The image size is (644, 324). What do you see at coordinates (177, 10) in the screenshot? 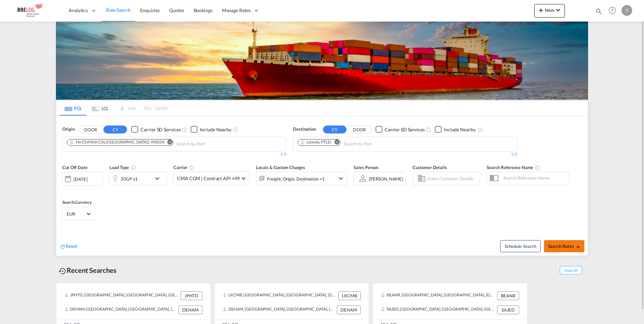
I see `span: Quotes` at bounding box center [177, 10].